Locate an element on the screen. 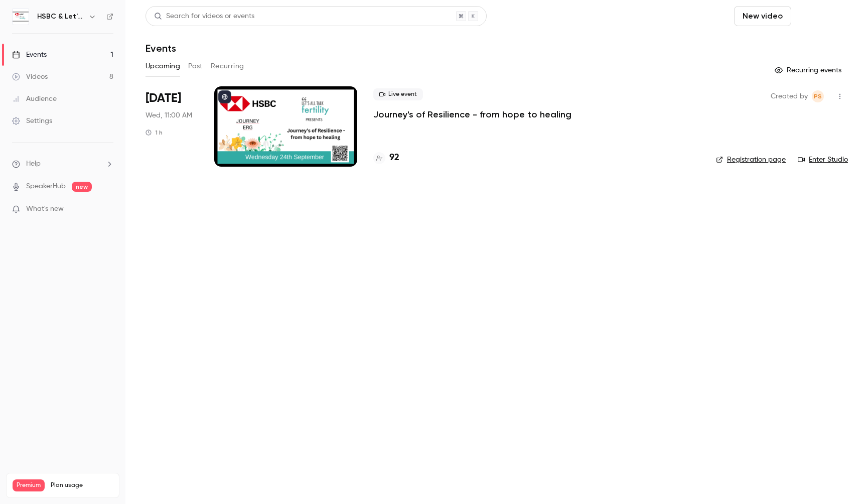 This screenshot has width=868, height=504. p: Journey's of Resilience - from hope to healing is located at coordinates (472, 115).